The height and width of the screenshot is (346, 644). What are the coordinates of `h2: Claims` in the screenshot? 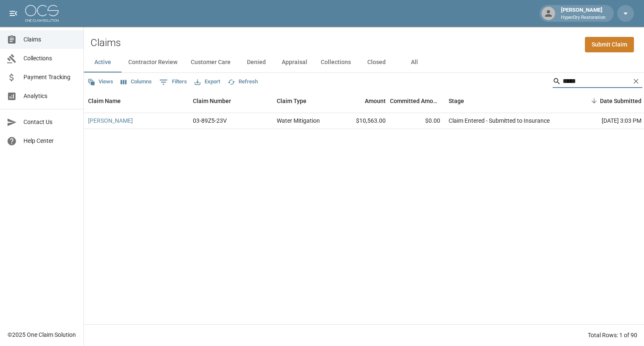 It's located at (106, 43).